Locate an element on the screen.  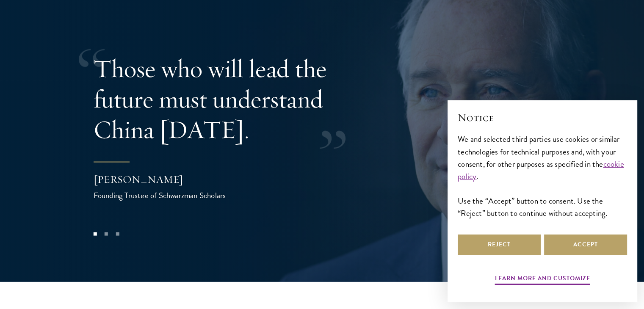
div: We and selected third parties use cookies or similar technologies for technical purposes and, wit... is located at coordinates (543, 175).